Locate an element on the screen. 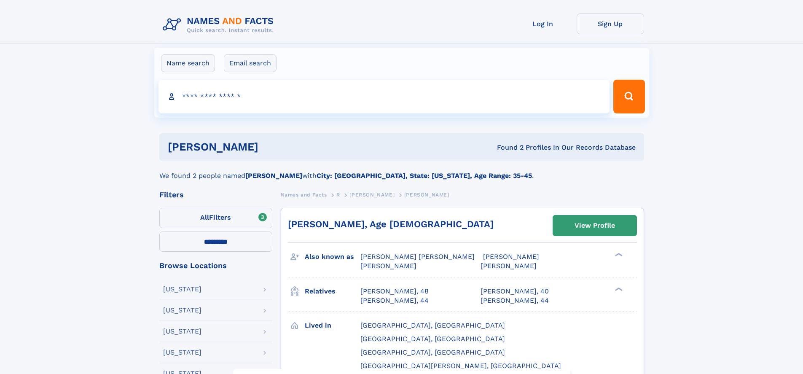  a: Sign Up is located at coordinates (610, 24).